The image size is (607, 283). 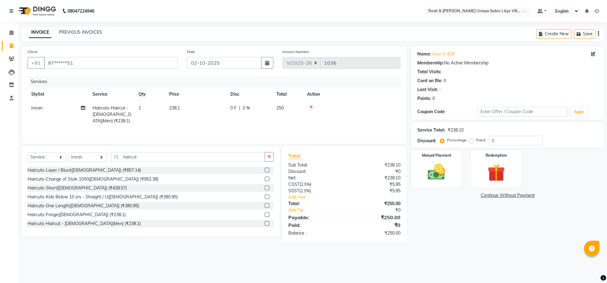 What do you see at coordinates (140, 108) in the screenshot?
I see `span: 1` at bounding box center [140, 108].